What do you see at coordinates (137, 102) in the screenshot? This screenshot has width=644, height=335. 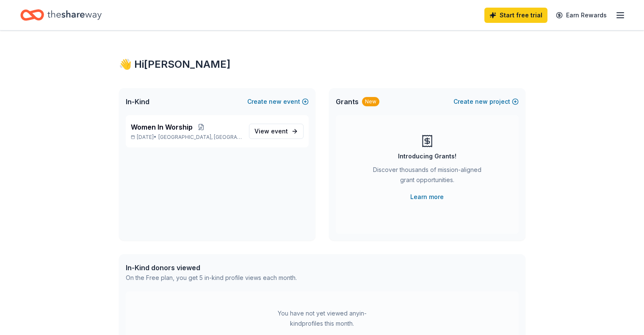 I see `span: In-Kind` at bounding box center [137, 102].